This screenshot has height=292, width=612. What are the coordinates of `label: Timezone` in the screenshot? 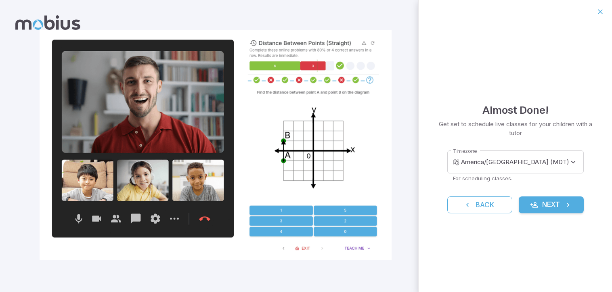 It's located at (465, 151).